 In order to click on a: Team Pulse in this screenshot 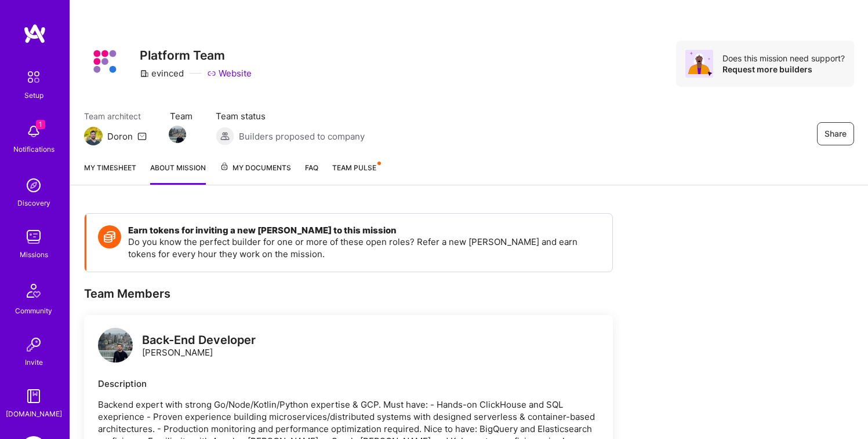, I will do `click(356, 173)`.